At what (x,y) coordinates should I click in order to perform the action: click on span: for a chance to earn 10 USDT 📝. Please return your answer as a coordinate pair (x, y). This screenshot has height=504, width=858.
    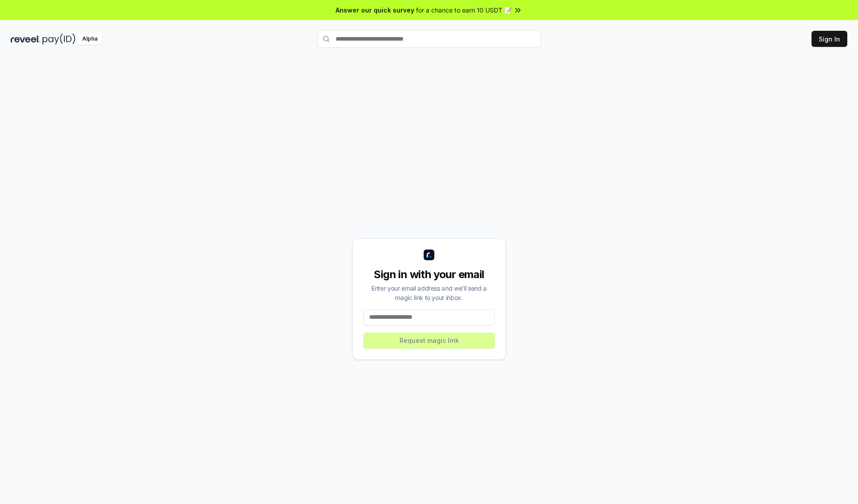
    Looking at the image, I should click on (464, 10).